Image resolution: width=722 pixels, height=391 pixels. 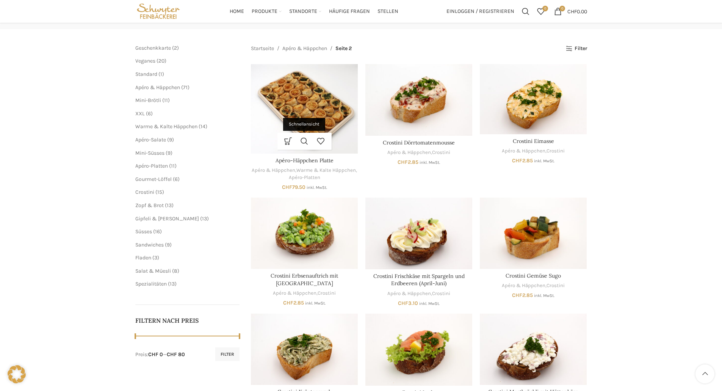 I want to click on div: Schnellansicht, so click(x=304, y=124).